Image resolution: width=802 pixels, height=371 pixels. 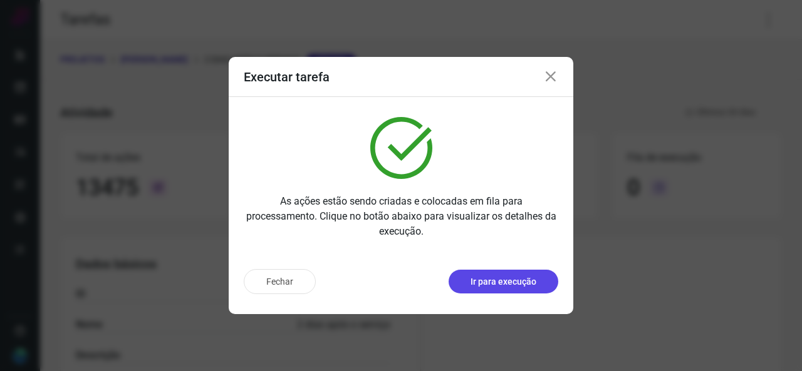 I want to click on p: As ações estão sendo criadas e colocadas em fila para processamento. Clique no botão abaixo para ..., so click(x=401, y=217).